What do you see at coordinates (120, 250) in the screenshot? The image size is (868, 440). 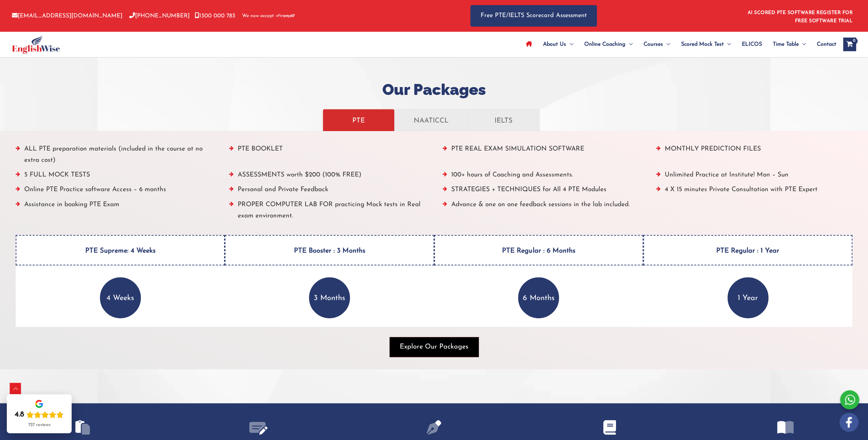 I see `h4: PTE Supreme: 4 Weeks` at bounding box center [120, 250].